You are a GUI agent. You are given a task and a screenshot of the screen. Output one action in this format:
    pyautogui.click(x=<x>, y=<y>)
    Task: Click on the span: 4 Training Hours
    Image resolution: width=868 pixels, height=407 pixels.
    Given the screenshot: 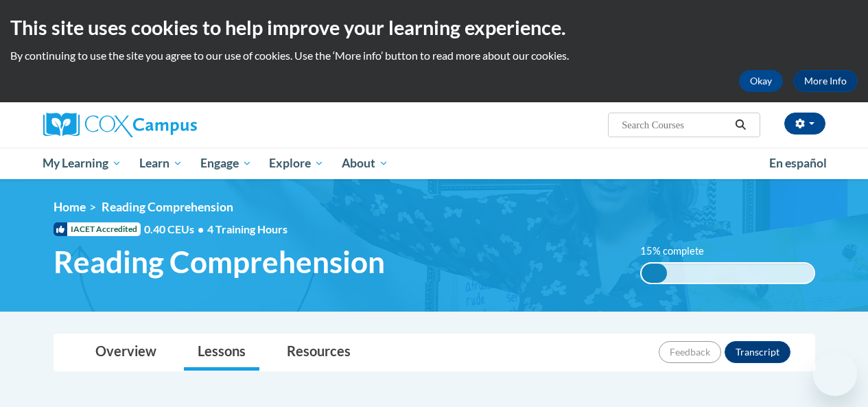 What is the action you would take?
    pyautogui.click(x=247, y=228)
    